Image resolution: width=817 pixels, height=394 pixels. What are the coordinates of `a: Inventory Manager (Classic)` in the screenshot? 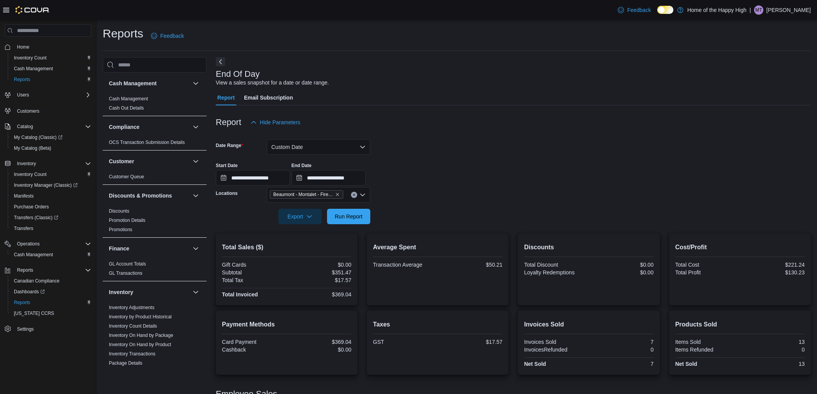 It's located at (51, 185).